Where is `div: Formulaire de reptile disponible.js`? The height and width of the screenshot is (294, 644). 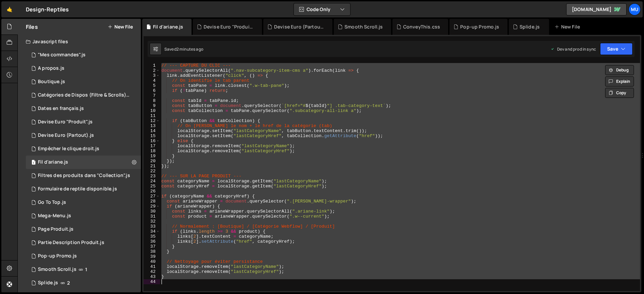
div: Formulaire de reptile disponible.js is located at coordinates (77, 189).